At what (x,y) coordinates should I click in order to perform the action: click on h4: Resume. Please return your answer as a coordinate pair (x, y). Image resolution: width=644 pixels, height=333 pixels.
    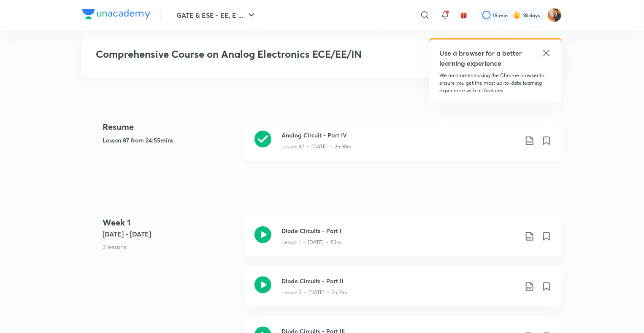
    Looking at the image, I should click on (170, 127).